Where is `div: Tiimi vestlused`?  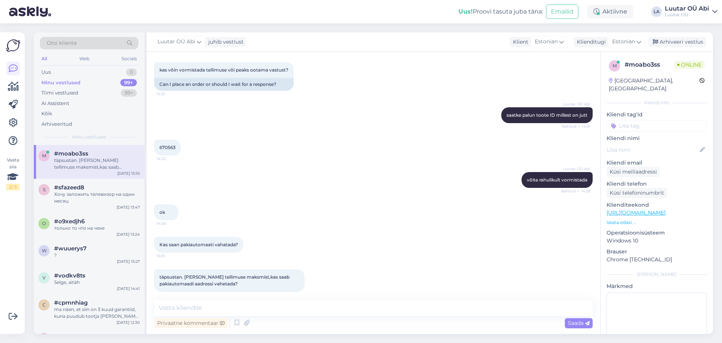 div: Tiimi vestlused is located at coordinates (60, 93).